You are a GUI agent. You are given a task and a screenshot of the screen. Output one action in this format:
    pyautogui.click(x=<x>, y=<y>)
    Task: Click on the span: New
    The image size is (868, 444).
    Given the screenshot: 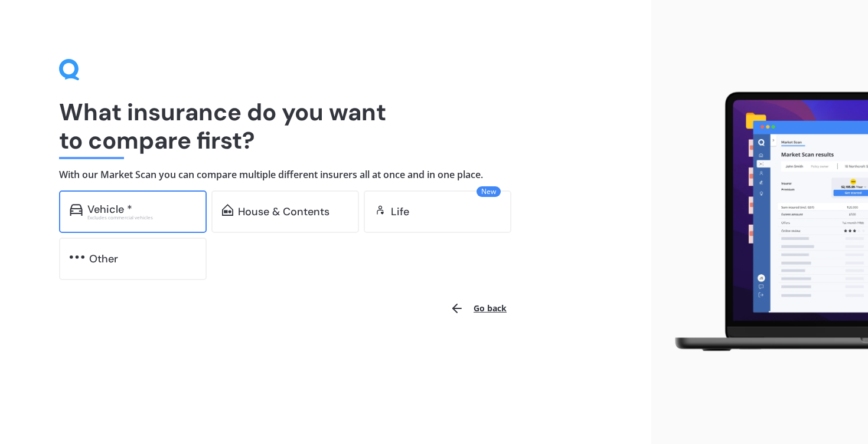 What is the action you would take?
    pyautogui.click(x=488, y=192)
    